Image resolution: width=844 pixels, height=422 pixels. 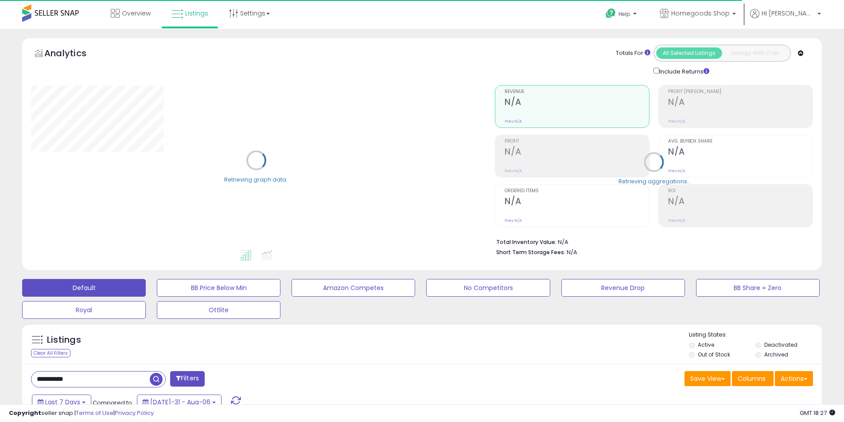 I want to click on span: Help, so click(x=624, y=14).